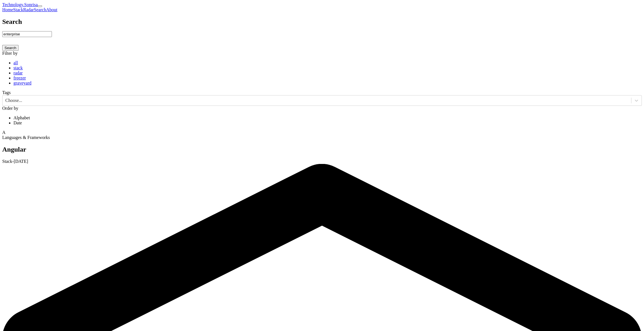 The height and width of the screenshot is (331, 644). I want to click on h1: Search, so click(322, 22).